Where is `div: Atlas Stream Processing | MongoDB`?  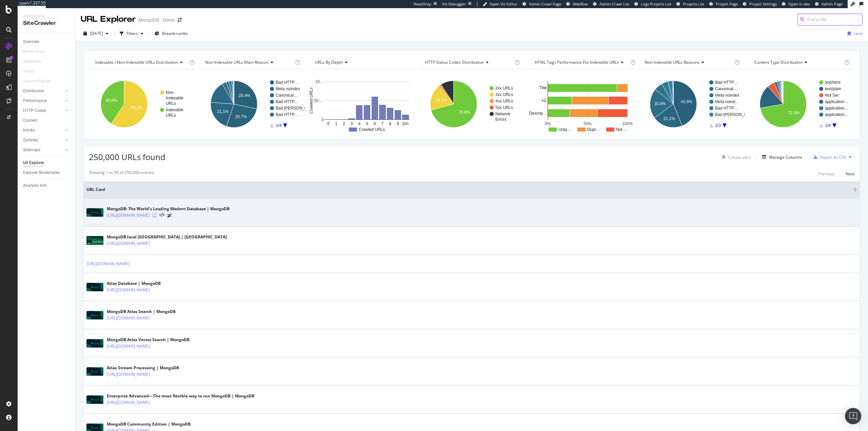
div: Atlas Stream Processing | MongoDB is located at coordinates (143, 368).